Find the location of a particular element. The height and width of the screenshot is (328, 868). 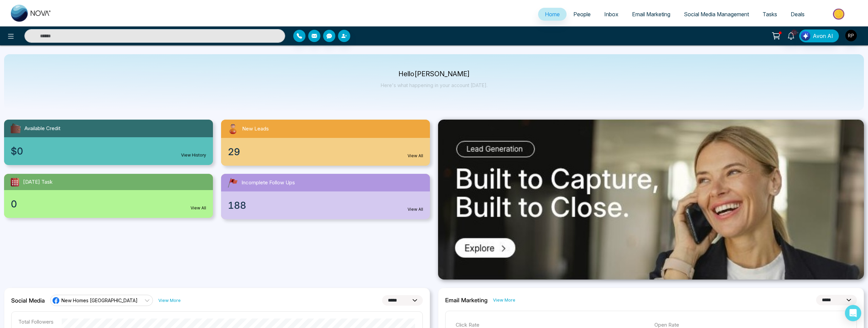

span: Incomplete Follow Ups is located at coordinates (268, 182).